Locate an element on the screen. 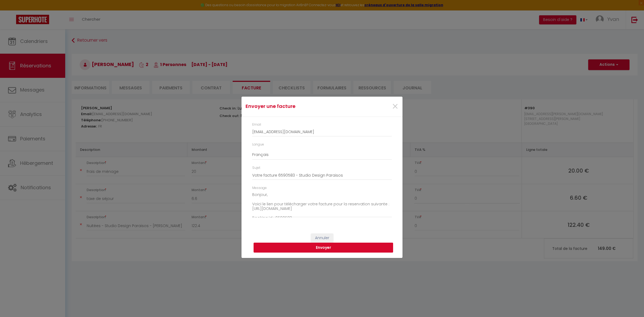 This screenshot has width=644, height=317. button: Close is located at coordinates (395, 107).